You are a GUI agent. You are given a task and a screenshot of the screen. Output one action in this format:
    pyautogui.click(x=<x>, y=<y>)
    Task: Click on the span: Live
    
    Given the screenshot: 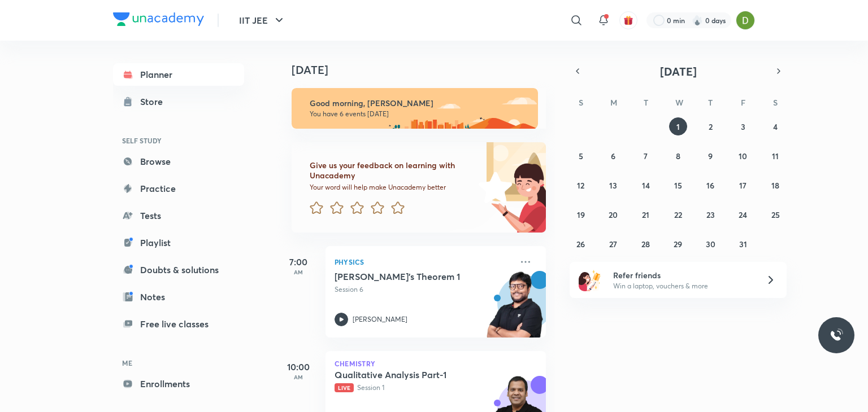 What is the action you would take?
    pyautogui.click(x=344, y=388)
    